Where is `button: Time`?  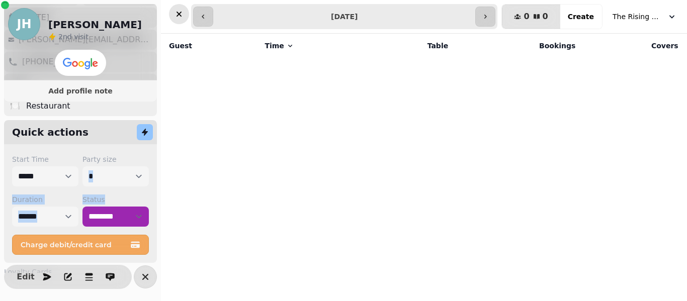 button: Time is located at coordinates (279, 46).